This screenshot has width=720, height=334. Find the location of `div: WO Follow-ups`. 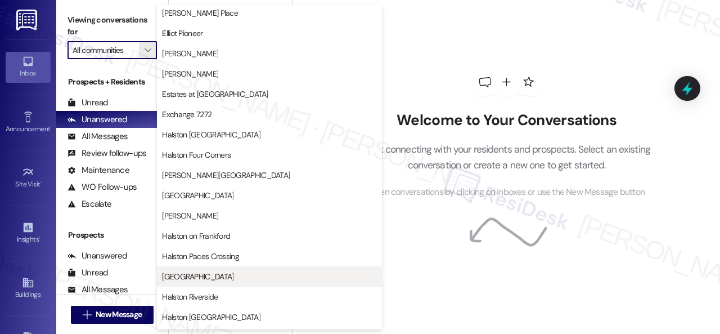

div: WO Follow-ups is located at coordinates (102, 187).